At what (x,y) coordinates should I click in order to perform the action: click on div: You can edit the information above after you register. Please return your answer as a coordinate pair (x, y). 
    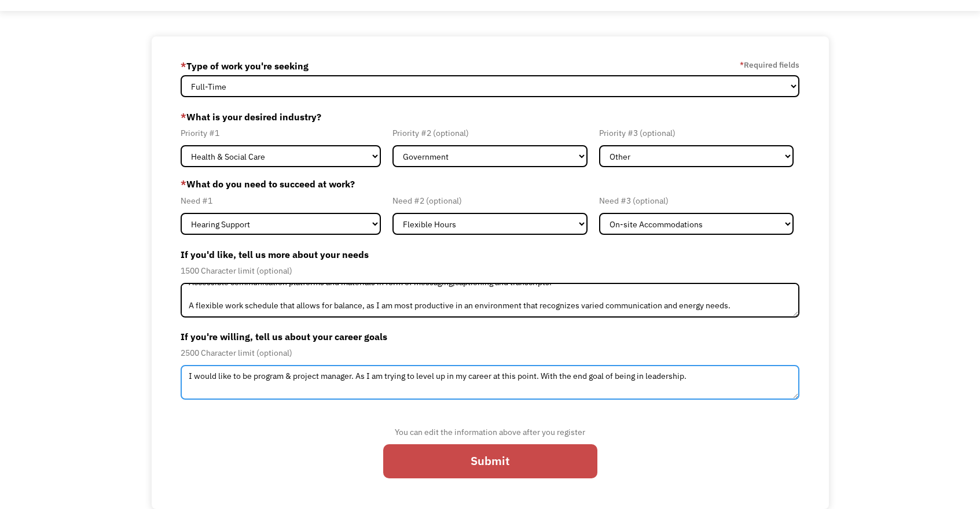
    Looking at the image, I should click on (490, 432).